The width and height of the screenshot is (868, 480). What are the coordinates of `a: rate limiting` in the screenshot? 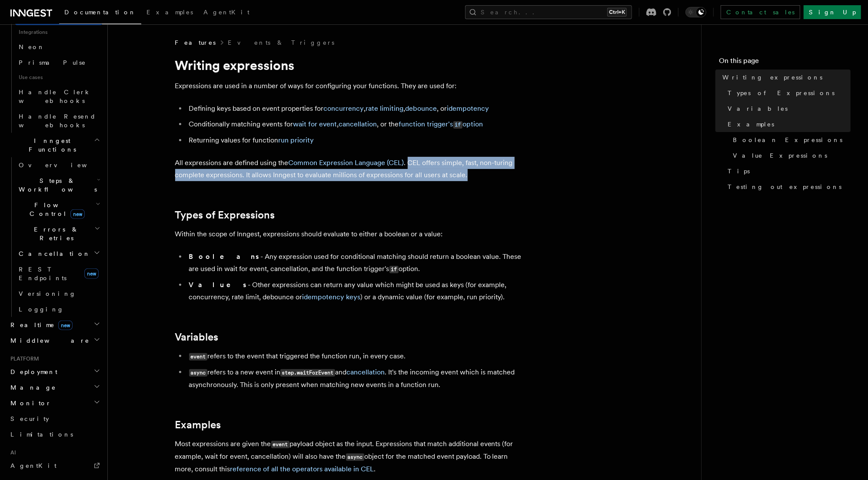 It's located at (385, 108).